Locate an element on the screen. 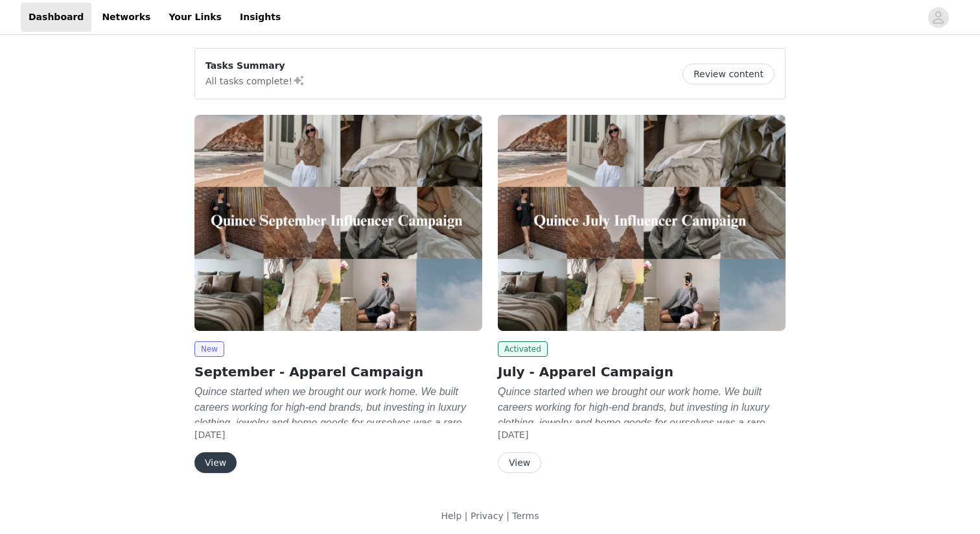 The height and width of the screenshot is (534, 980). a: Insights is located at coordinates (260, 17).